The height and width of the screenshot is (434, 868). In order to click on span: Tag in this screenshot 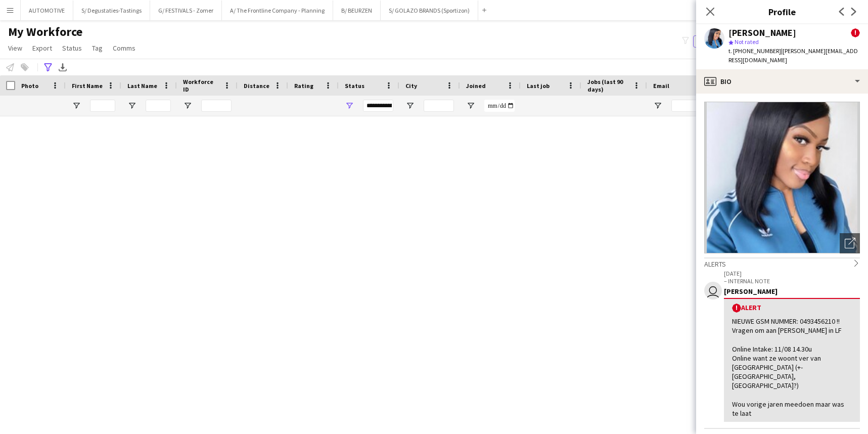, I will do `click(97, 48)`.